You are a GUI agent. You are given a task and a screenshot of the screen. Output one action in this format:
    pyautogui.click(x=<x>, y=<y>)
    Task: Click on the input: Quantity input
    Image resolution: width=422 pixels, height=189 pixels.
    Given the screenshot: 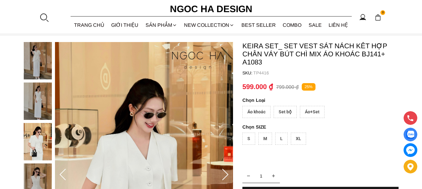 What is the action you would take?
    pyautogui.click(x=261, y=176)
    